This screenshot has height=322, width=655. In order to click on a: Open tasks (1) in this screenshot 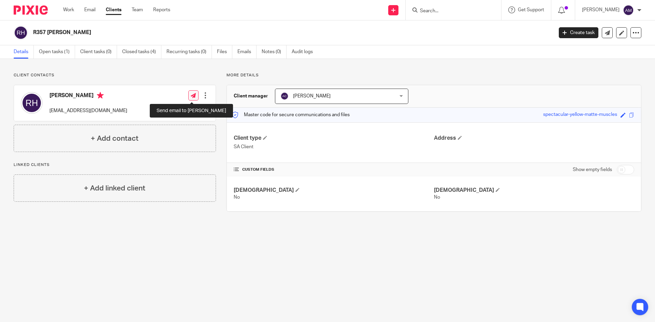, I will do `click(57, 52)`.